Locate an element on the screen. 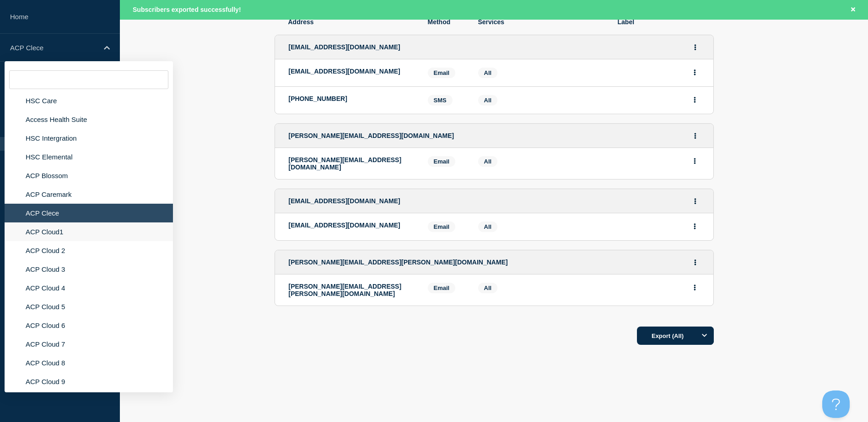 Image resolution: width=868 pixels, height=422 pixels. li: ACP Cloud 5 is located at coordinates (89, 306).